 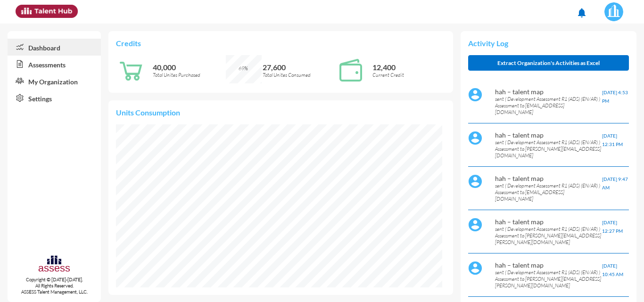 I want to click on a: My Organization, so click(x=54, y=81).